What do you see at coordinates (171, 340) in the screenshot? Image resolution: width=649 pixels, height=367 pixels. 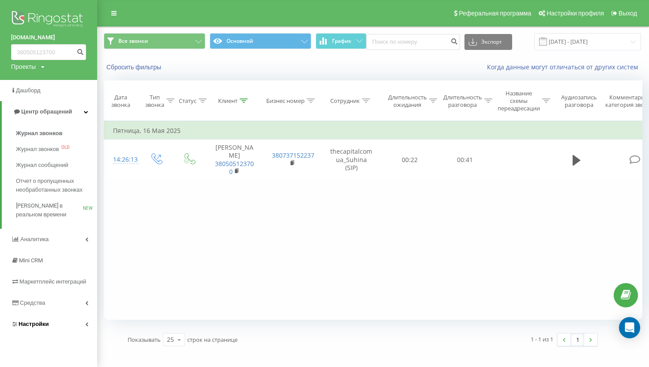 I see `div: 25` at bounding box center [171, 340].